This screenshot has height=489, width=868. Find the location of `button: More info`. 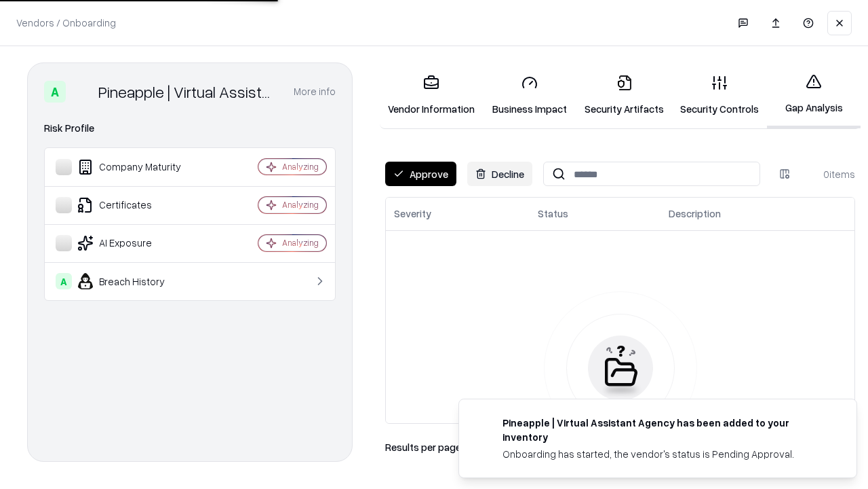

button: More info is located at coordinates (315, 92).